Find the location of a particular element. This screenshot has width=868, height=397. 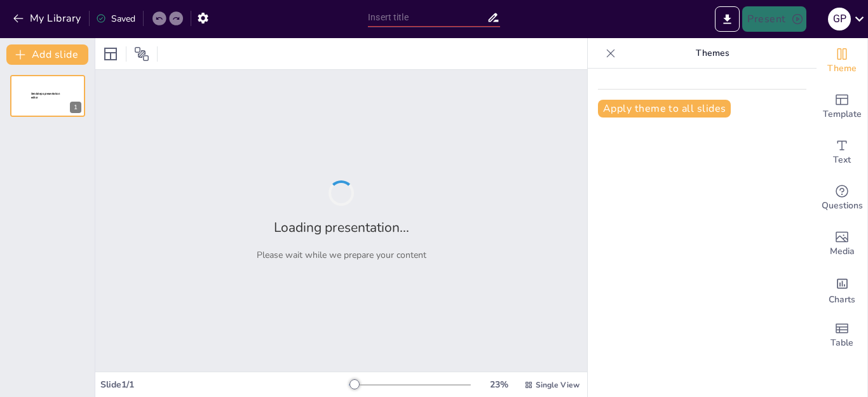

input: Insert title is located at coordinates (427, 17).